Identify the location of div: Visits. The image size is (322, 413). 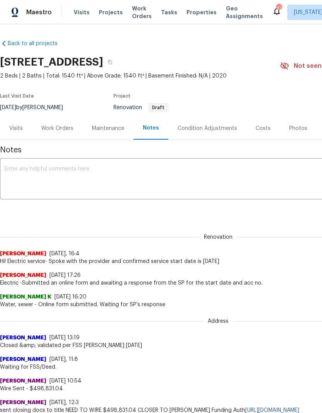
(16, 128).